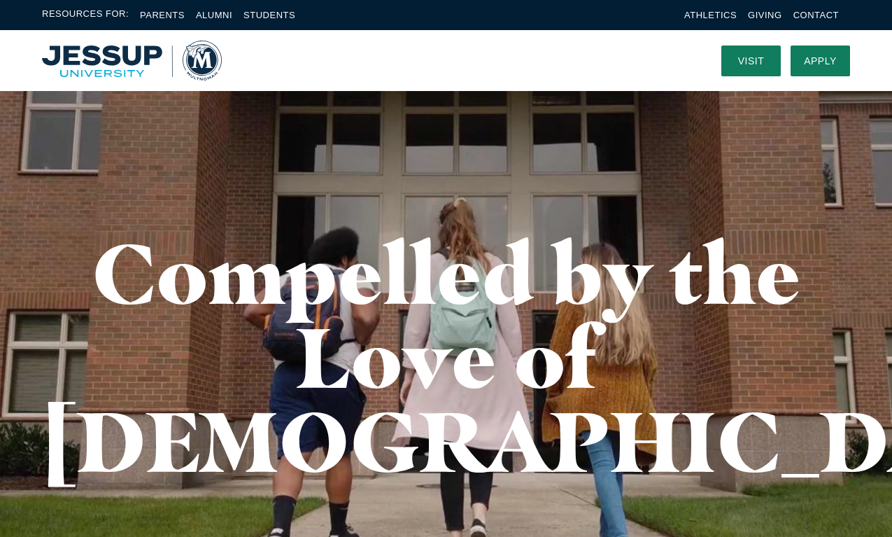 This screenshot has width=892, height=537. What do you see at coordinates (85, 15) in the screenshot?
I see `span: Resources For:` at bounding box center [85, 15].